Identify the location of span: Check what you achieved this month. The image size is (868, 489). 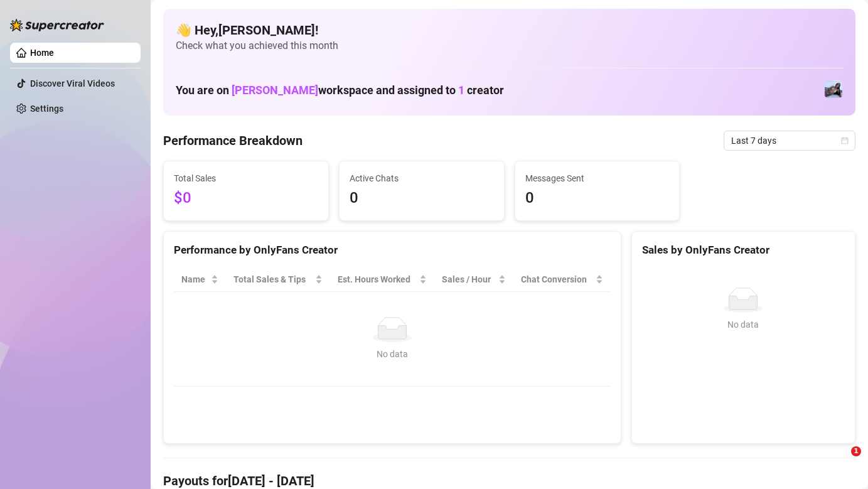
(509, 46).